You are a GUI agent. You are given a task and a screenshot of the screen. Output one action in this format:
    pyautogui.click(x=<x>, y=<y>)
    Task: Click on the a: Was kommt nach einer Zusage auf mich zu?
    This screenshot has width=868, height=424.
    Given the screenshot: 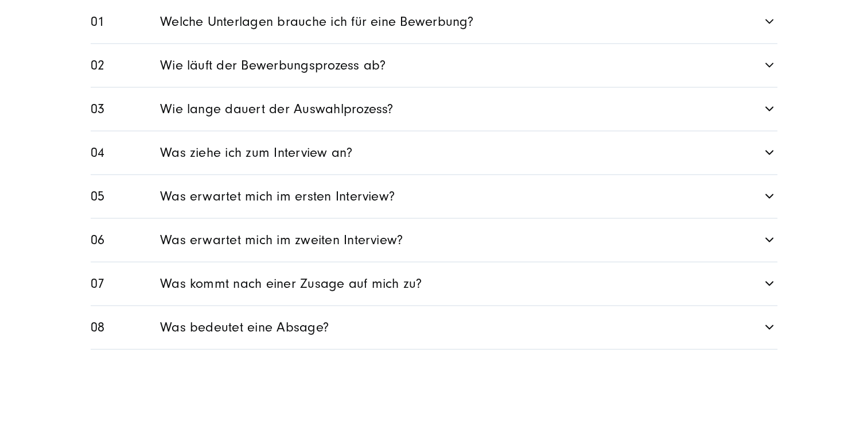 What is the action you would take?
    pyautogui.click(x=434, y=283)
    